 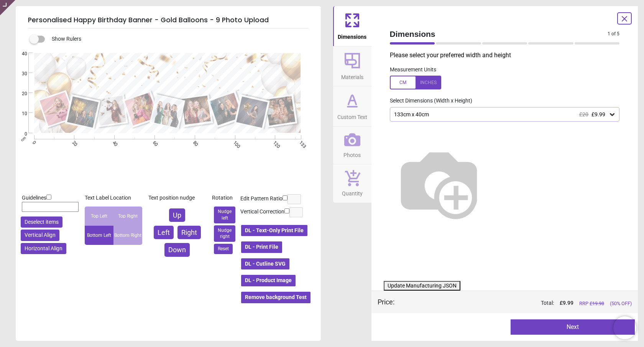 What do you see at coordinates (177, 198) in the screenshot?
I see `div: Text position nudge` at bounding box center [177, 198].